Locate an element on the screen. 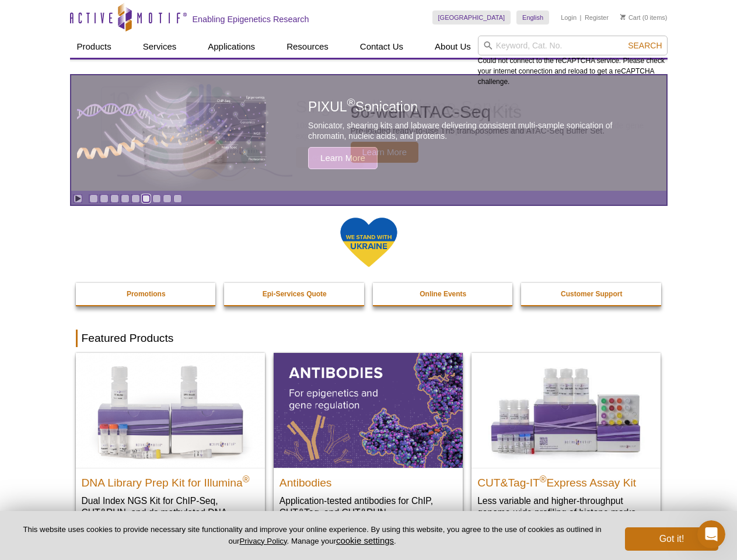 The image size is (737, 560). a: Resources is located at coordinates (308, 46).